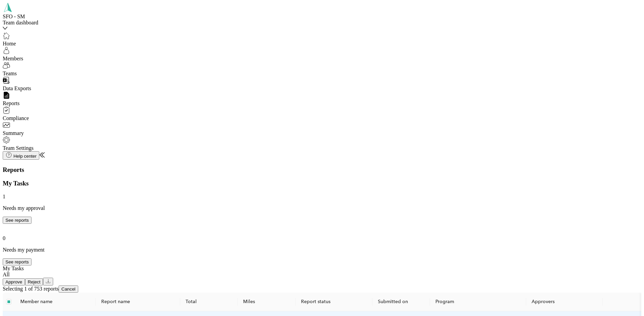 This screenshot has height=316, width=644. I want to click on span: Summary, so click(13, 133).